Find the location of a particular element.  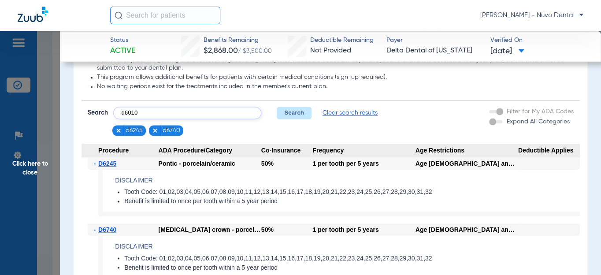

span: / $3,500.00 is located at coordinates (255, 51).